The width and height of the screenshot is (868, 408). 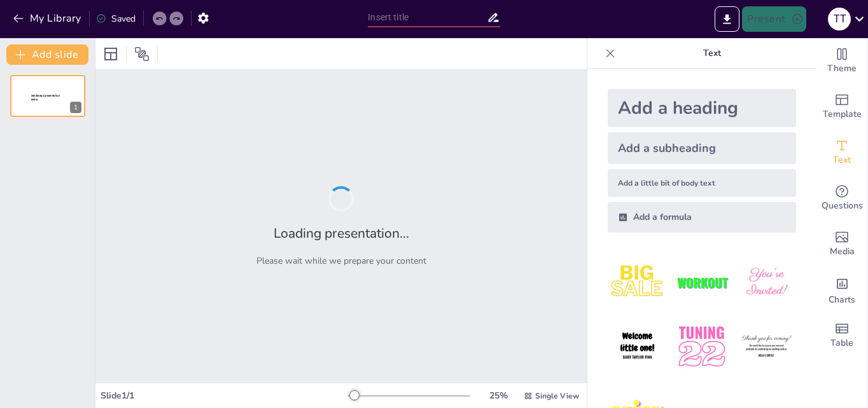 What do you see at coordinates (224, 395) in the screenshot?
I see `div: Slide 1 / 1` at bounding box center [224, 395].